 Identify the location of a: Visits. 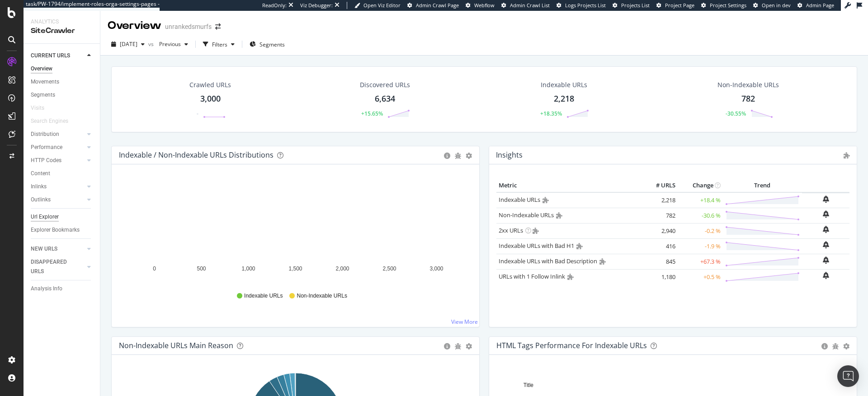
(42, 108).